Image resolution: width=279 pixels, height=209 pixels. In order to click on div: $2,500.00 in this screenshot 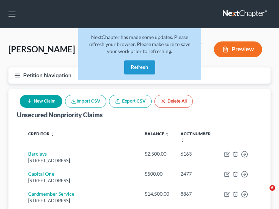, I will do `click(157, 154)`.